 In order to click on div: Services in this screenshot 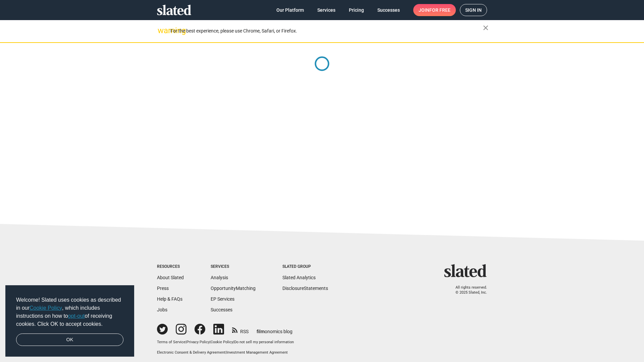, I will do `click(233, 267)`.